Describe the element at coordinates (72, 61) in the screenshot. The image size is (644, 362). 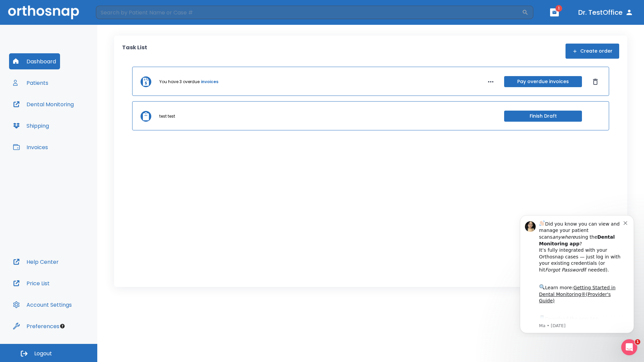
I see `div: Message content` at that location.